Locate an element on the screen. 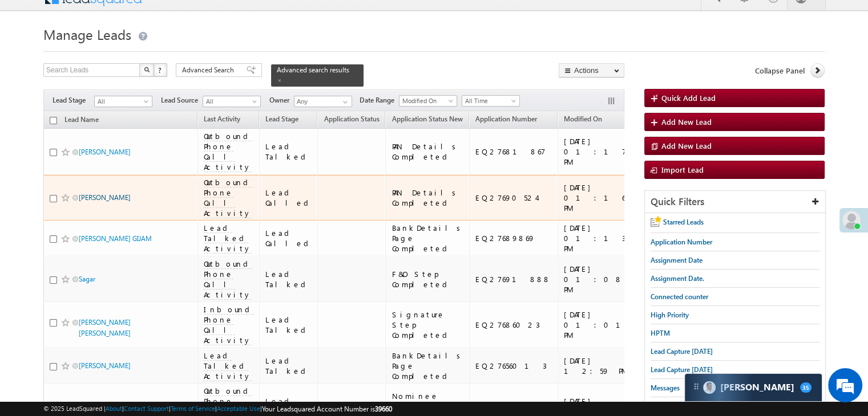  span: Quick Add Lead is located at coordinates (688, 97).